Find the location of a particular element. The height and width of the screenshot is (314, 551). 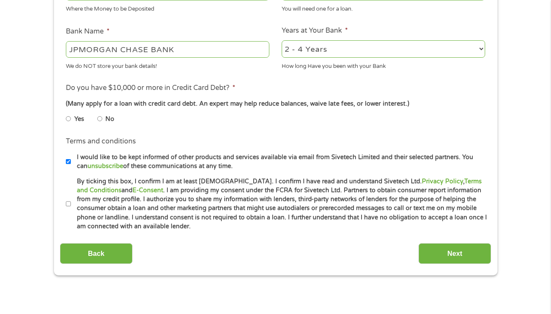

label: Terms and conditions is located at coordinates (101, 141).